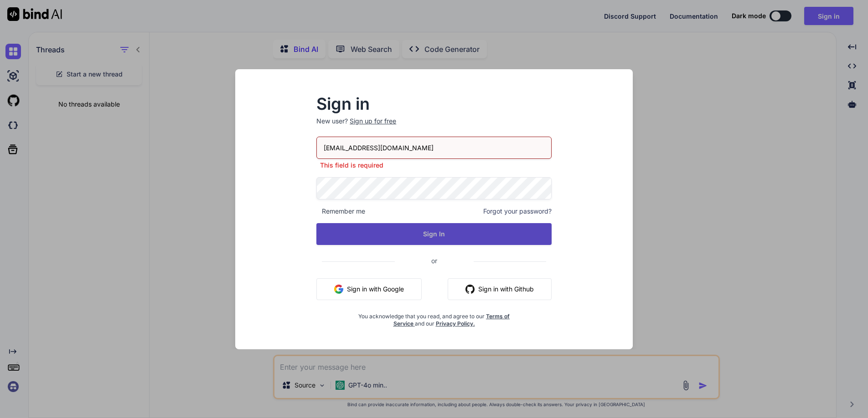 The height and width of the screenshot is (418, 868). What do you see at coordinates (434, 147) in the screenshot?
I see `input: Login or Email` at bounding box center [434, 147].